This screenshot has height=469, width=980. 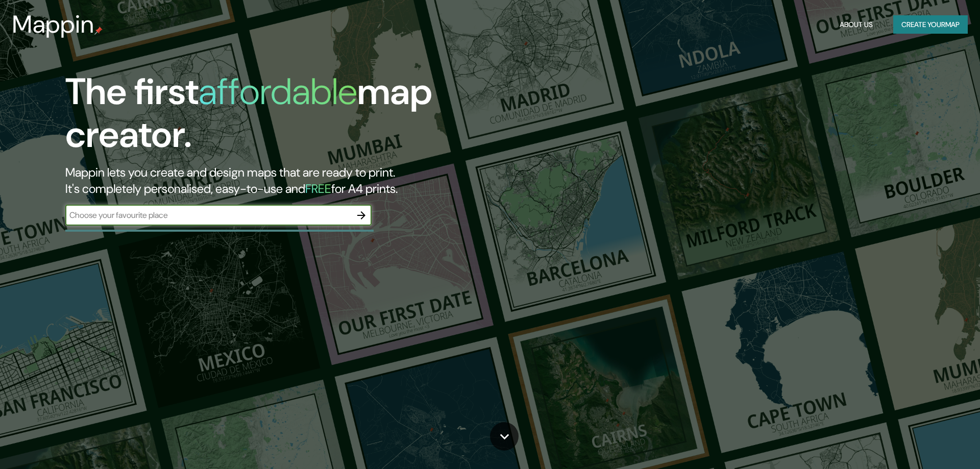 What do you see at coordinates (856, 24) in the screenshot?
I see `button: About Us` at bounding box center [856, 24].